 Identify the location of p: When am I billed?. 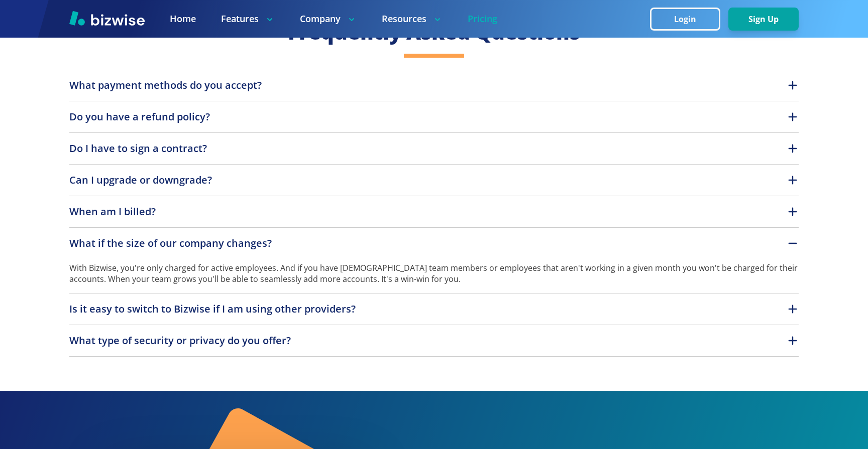
(113, 212).